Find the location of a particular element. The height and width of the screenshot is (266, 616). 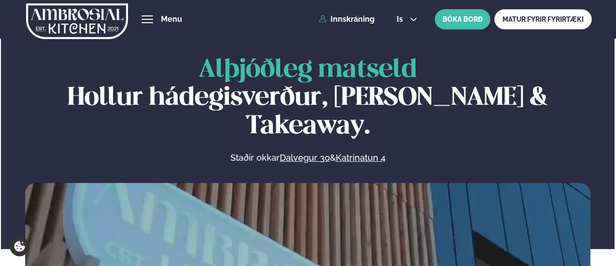

button: is is located at coordinates (407, 19).